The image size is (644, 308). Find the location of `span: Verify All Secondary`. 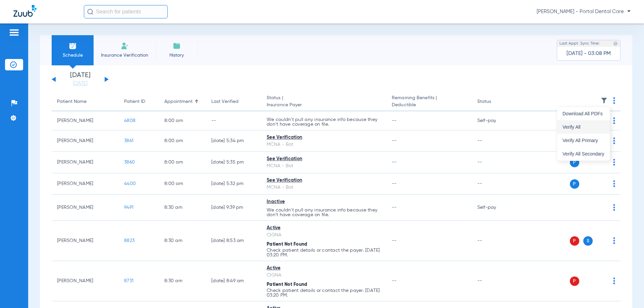

span: Verify All Secondary is located at coordinates (583, 154).